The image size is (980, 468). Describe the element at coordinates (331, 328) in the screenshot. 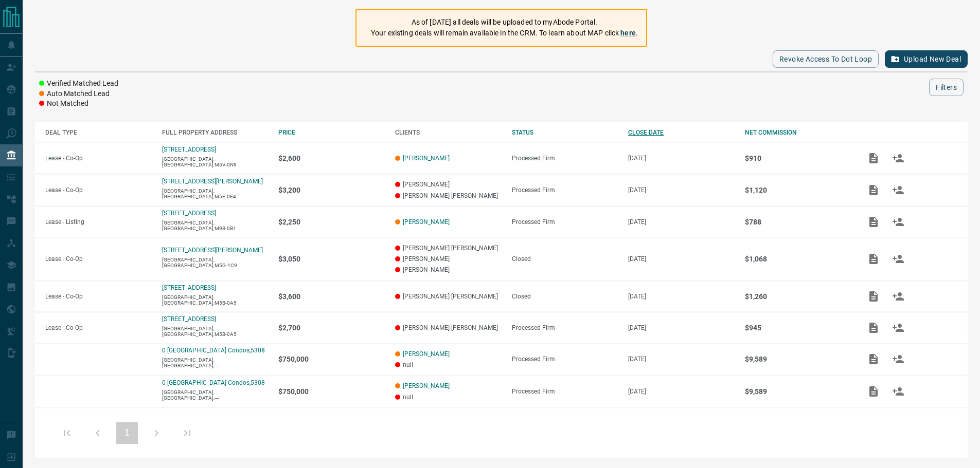

I see `p: $2,700` at that location.